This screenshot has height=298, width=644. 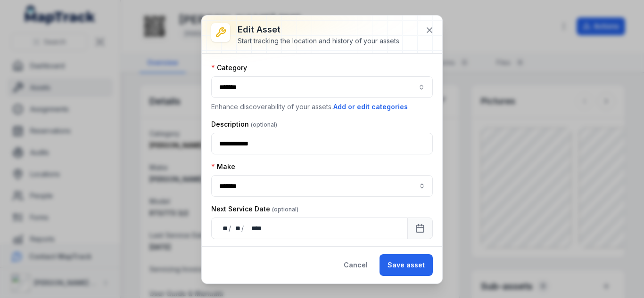 What do you see at coordinates (406, 265) in the screenshot?
I see `button: Save asset` at bounding box center [406, 265].